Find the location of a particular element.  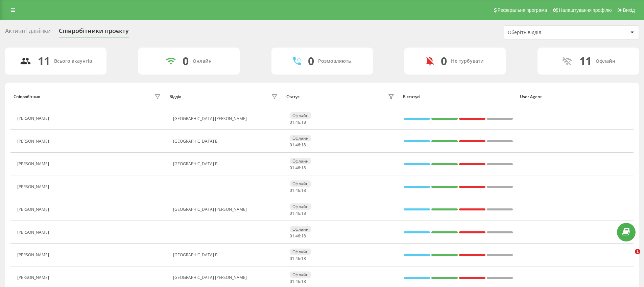

div: Співробітник is located at coordinates (27, 97).